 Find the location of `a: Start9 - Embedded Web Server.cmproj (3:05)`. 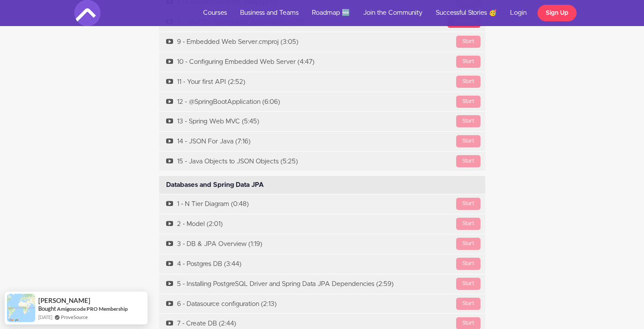

a: Start9 - Embedded Web Server.cmproj (3:05) is located at coordinates (322, 42).